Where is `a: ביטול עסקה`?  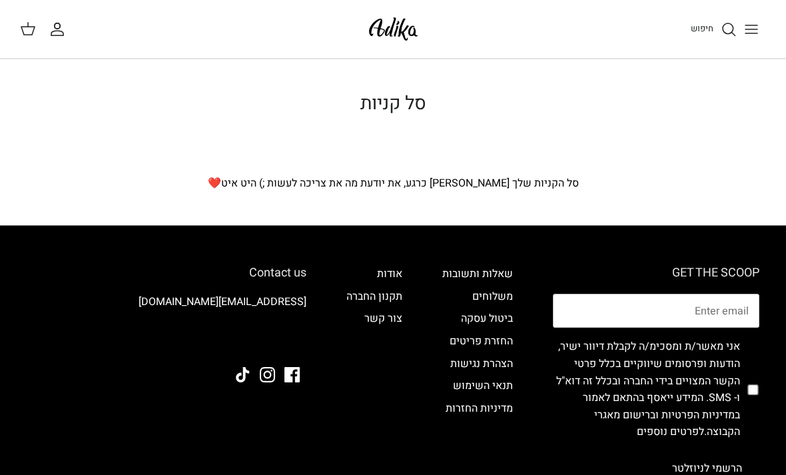
a: ביטול עסקה is located at coordinates (487, 318).